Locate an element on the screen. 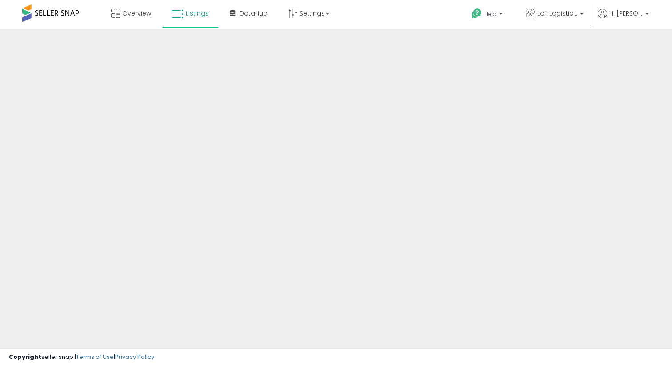 The height and width of the screenshot is (366, 672). strong: Copyright is located at coordinates (25, 356).